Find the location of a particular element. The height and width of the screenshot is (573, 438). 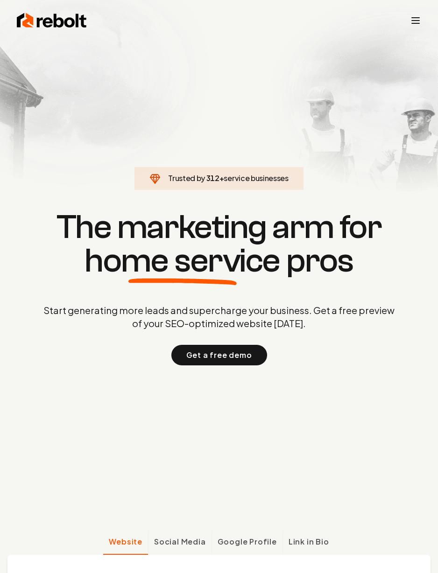

button: Website is located at coordinates (126, 543).